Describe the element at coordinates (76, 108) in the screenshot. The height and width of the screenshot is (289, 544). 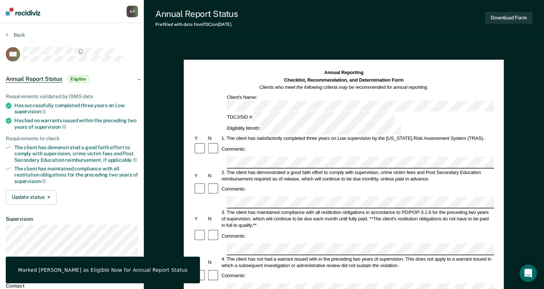
I see `div: Has successfully completed three years on Low` at that location.